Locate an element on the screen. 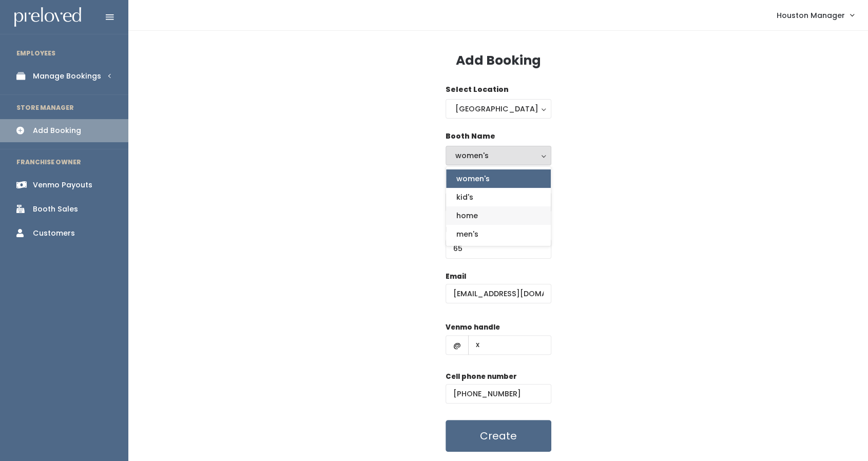 The image size is (868, 461). div: Venmo Payouts is located at coordinates (63, 185).